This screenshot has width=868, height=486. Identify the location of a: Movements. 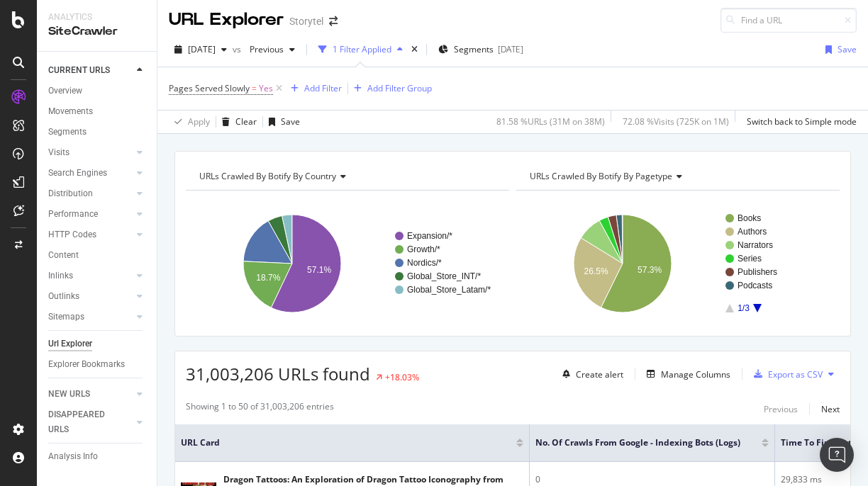
(97, 111).